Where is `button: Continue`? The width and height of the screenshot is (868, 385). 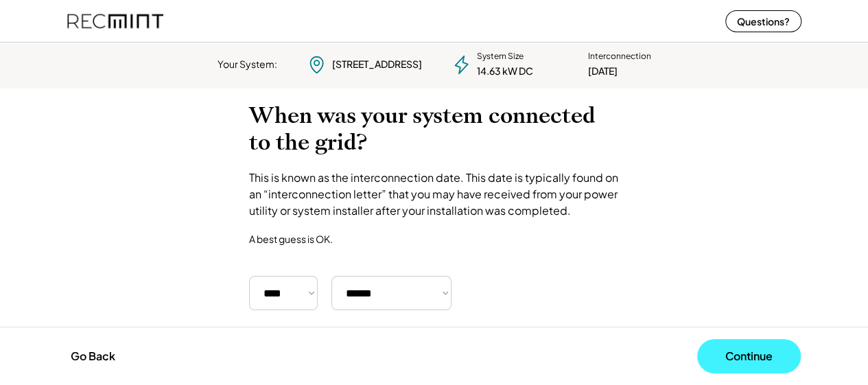
button: Continue is located at coordinates (748, 356).